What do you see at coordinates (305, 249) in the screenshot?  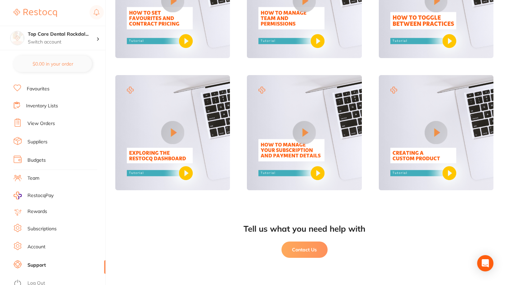 I see `button: Contact Us` at bounding box center [305, 249].